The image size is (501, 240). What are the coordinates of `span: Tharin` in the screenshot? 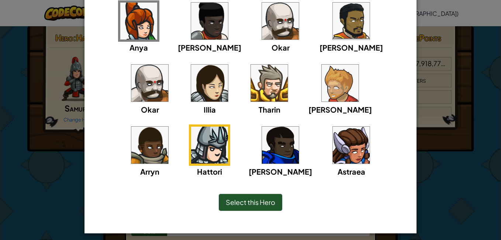 It's located at (269, 109).